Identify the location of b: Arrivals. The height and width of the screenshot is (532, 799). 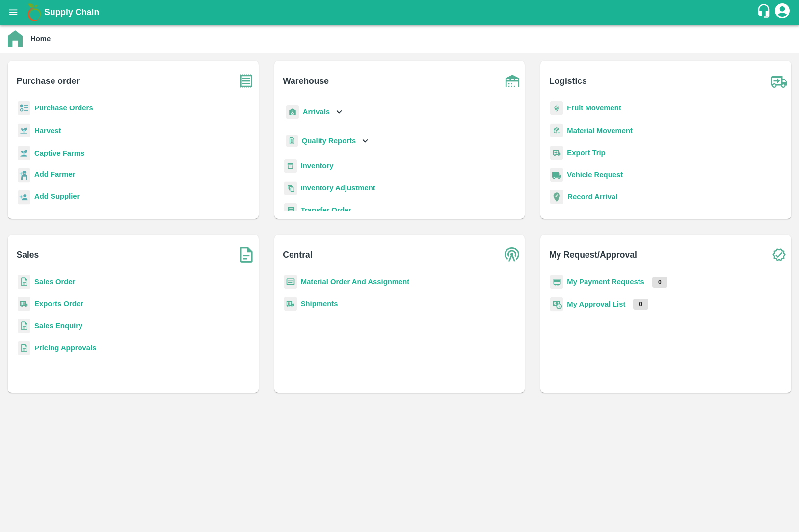
(316, 112).